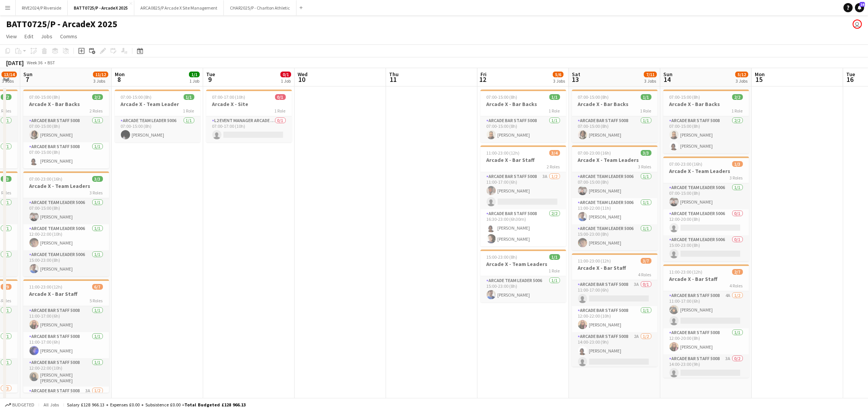  What do you see at coordinates (6, 286) in the screenshot?
I see `span: 8/9` at bounding box center [6, 286].